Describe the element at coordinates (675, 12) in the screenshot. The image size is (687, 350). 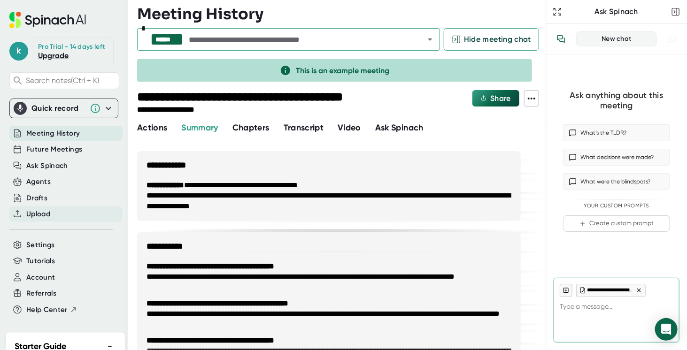
I see `button: Close conversation sidebar` at that location.